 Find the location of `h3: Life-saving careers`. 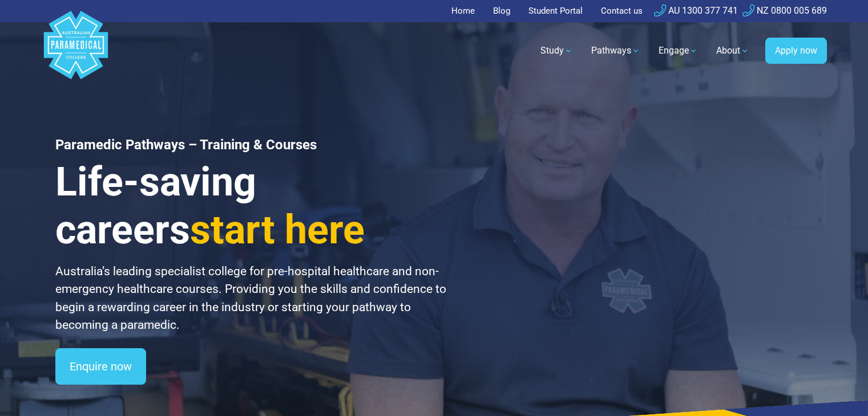

h3: Life-saving careers is located at coordinates (252, 206).